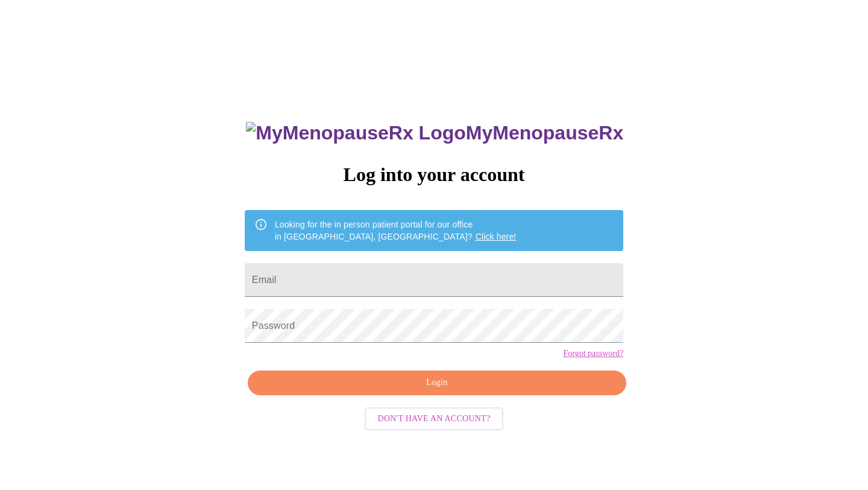  Describe the element at coordinates (438, 382) in the screenshot. I see `button: Login` at that location.